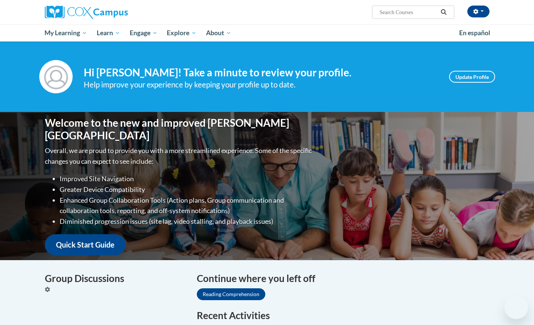  What do you see at coordinates (186, 189) in the screenshot?
I see `li: Greater Device Compatibility` at bounding box center [186, 189].